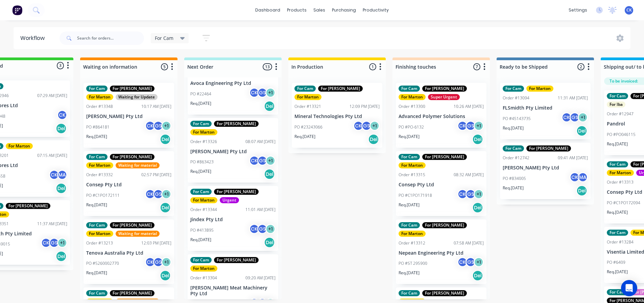 The width and height of the screenshot is (644, 303). What do you see at coordinates (337, 116) in the screenshot?
I see `p: Mineral Technologies Pty Ltd` at bounding box center [337, 116].